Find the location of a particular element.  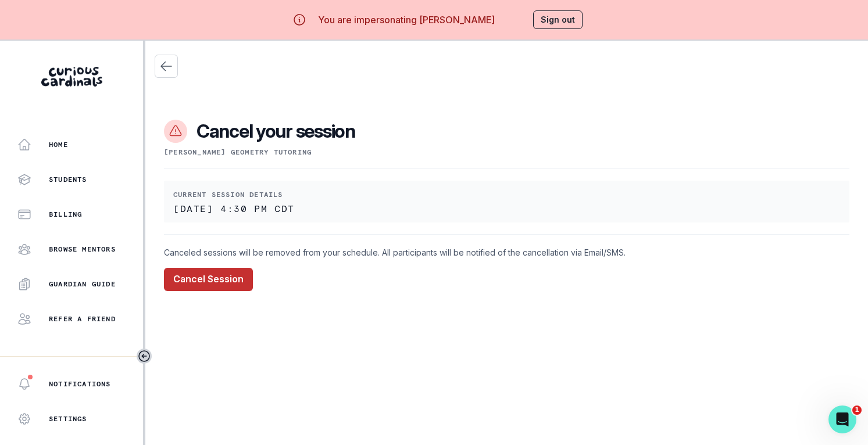

p: Refer a friend is located at coordinates (82, 319).